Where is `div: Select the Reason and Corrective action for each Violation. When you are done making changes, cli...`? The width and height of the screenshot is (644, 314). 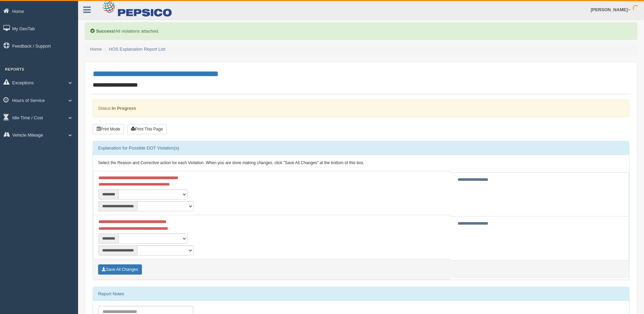 div: Select the Reason and Corrective action for each Violation. When you are done making changes, cli... is located at coordinates (361, 163).